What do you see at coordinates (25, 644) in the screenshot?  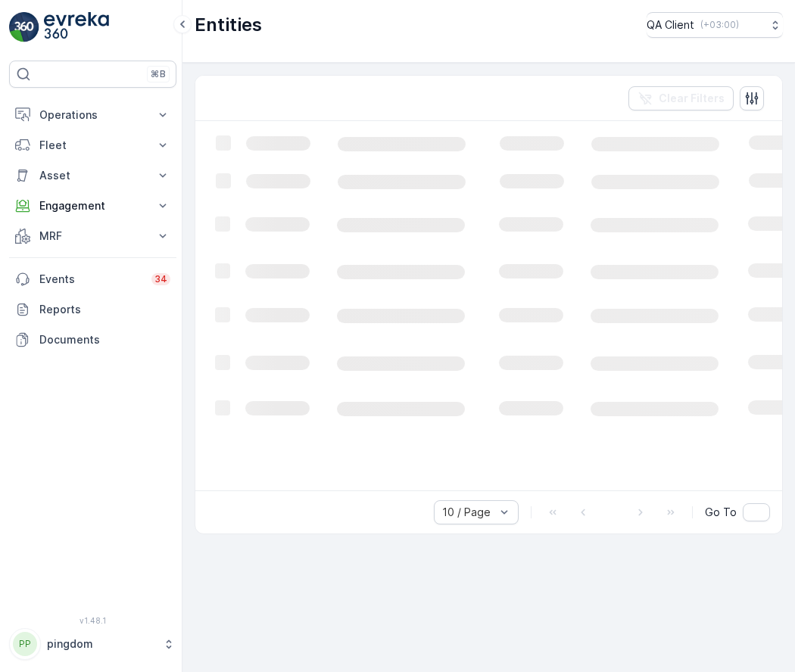 I see `div: PP` at bounding box center [25, 644].